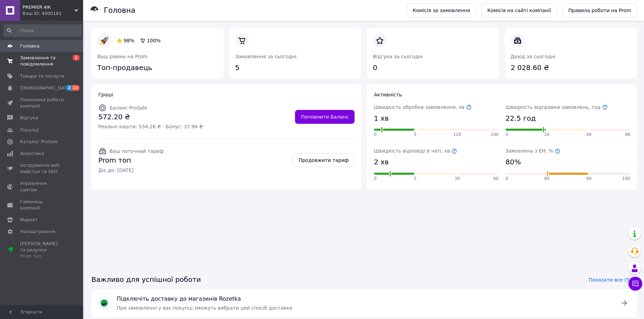 This screenshot has height=319, width=644. What do you see at coordinates (364, 303) in the screenshot?
I see `a: Підключіть доставку до магазинів RozetkaПри замовленні у вас покупці зможуть вибрати цей спосіб д...` at bounding box center [364, 303].